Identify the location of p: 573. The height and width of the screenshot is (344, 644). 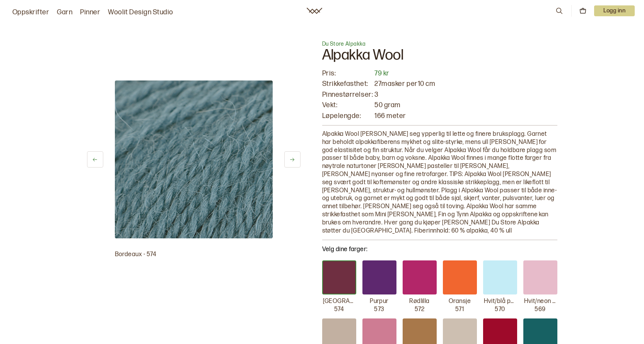
(379, 310).